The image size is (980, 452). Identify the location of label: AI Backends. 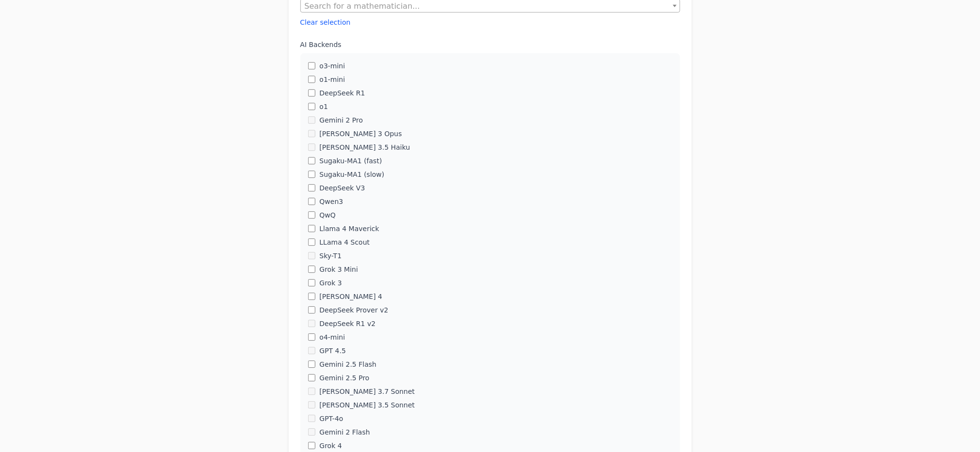
(490, 44).